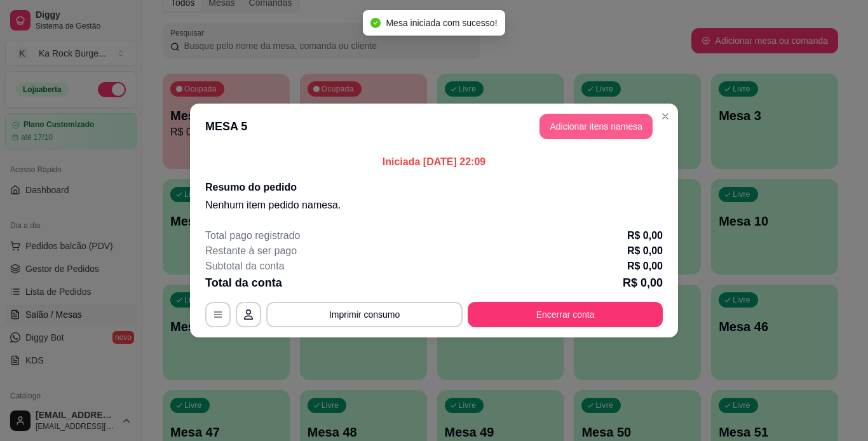 The width and height of the screenshot is (868, 441). I want to click on header: MESA 5, so click(434, 127).